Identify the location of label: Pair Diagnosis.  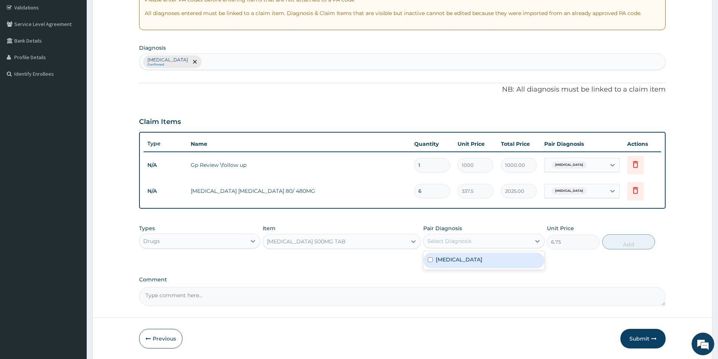
(443, 229).